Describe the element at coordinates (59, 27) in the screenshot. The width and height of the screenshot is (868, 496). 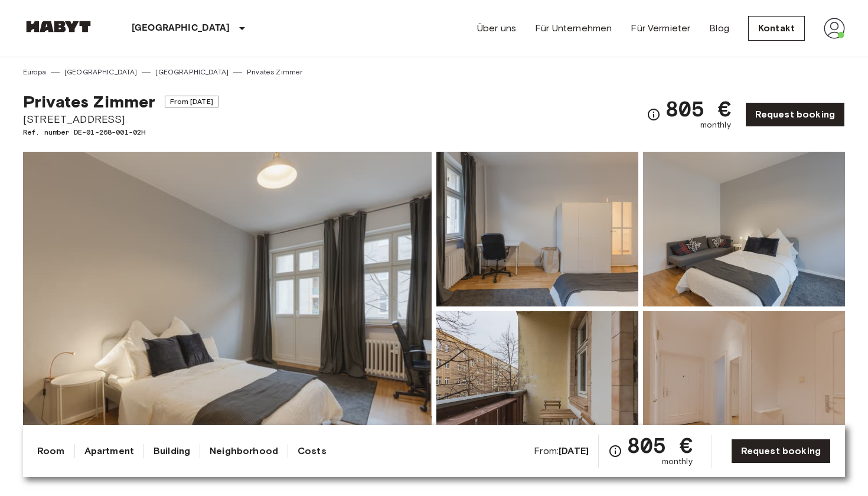
I see `img: Habyt` at that location.